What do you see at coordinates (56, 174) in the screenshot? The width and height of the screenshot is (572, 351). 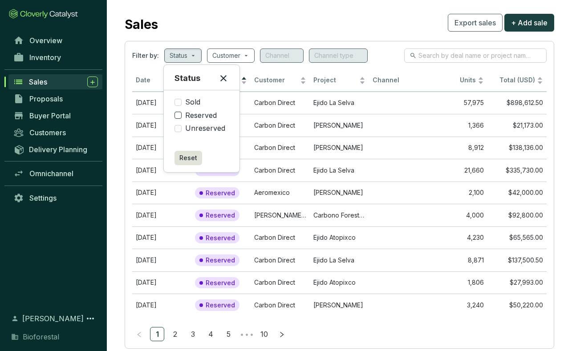 I see `a: Omnichannel` at bounding box center [56, 174].